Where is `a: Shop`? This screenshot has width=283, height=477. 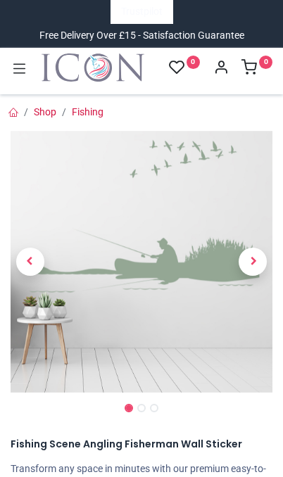 a: Shop is located at coordinates (45, 112).